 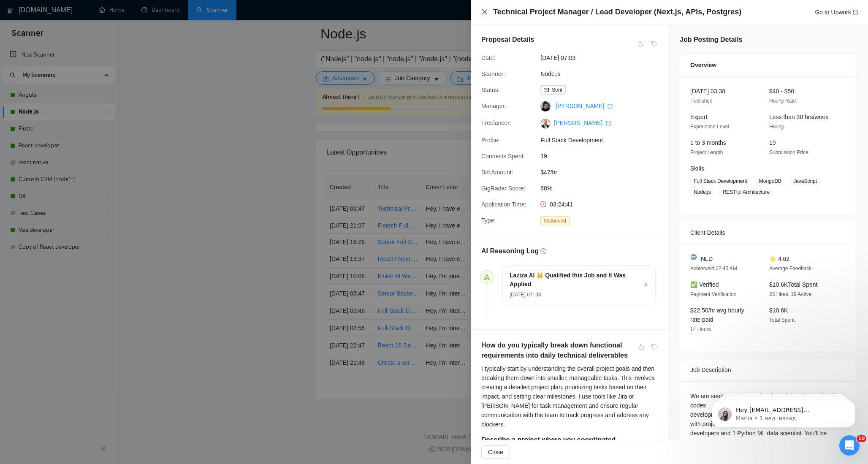 I want to click on h5: Laziza AI 👑 Qualified this Job and It Was Applied, so click(x=573, y=280).